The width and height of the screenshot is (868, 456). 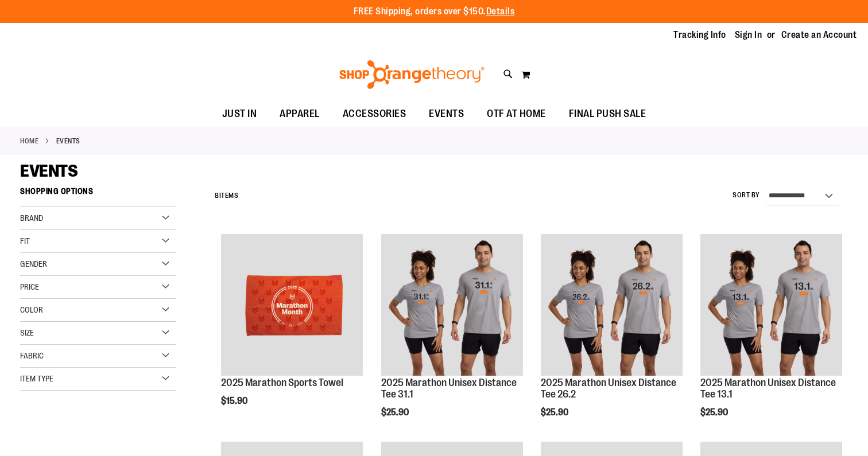 What do you see at coordinates (412, 75) in the screenshot?
I see `img: Shop Orangetheory` at bounding box center [412, 75].